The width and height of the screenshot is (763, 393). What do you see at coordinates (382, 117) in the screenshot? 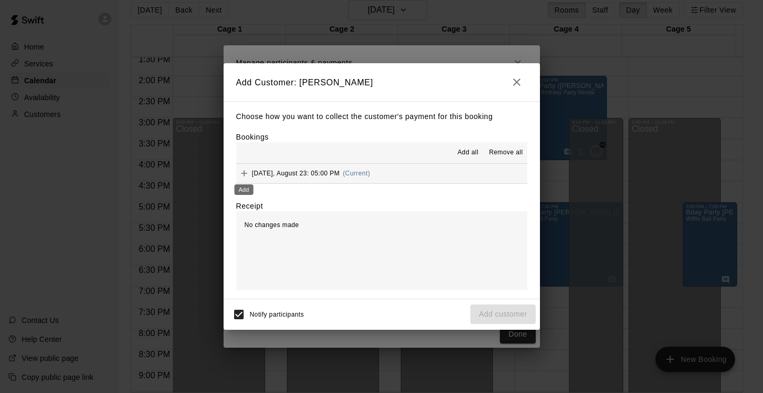
I see `p: Choose how you want to collect the customer's payment for this booking` at bounding box center [382, 117].